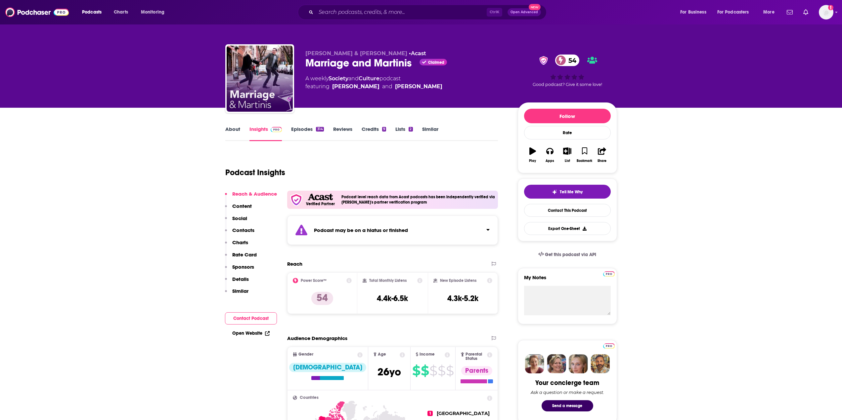 The width and height of the screenshot is (842, 420). Describe the element at coordinates (600, 364) in the screenshot. I see `img: Jon Profile` at that location.